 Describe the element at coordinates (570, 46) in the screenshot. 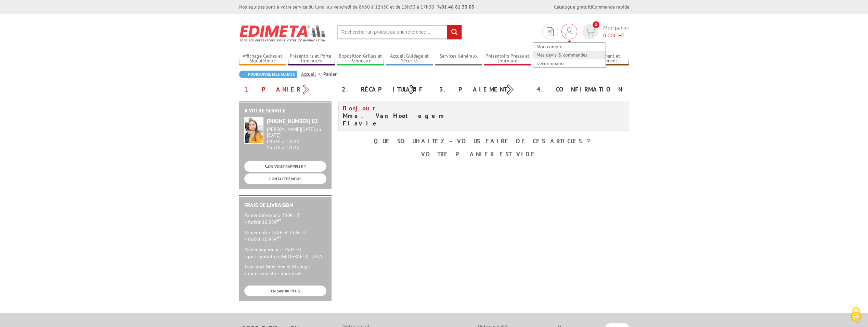

I see `a: Mon compte` at that location.